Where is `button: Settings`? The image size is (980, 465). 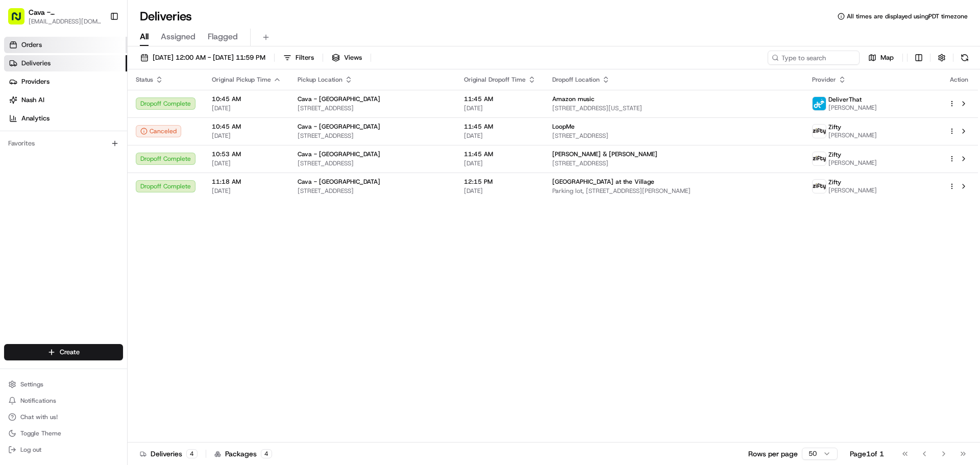 button: Settings is located at coordinates (63, 384).